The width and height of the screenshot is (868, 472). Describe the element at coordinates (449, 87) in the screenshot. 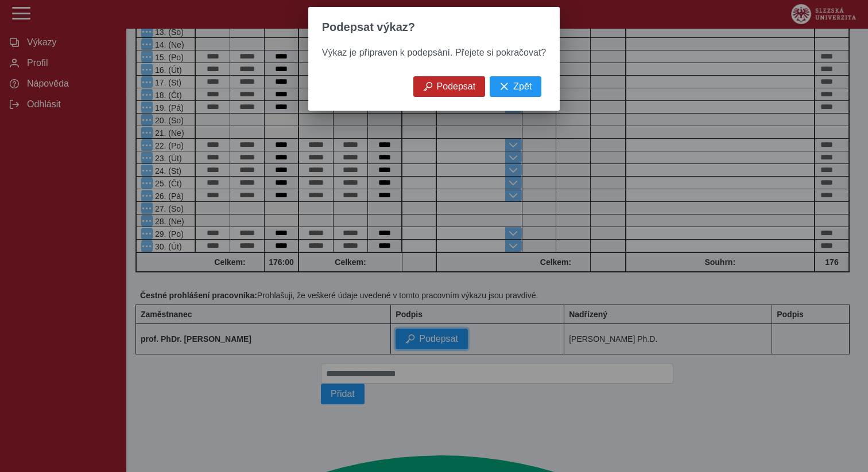

I see `button: Podepsat` at that location.